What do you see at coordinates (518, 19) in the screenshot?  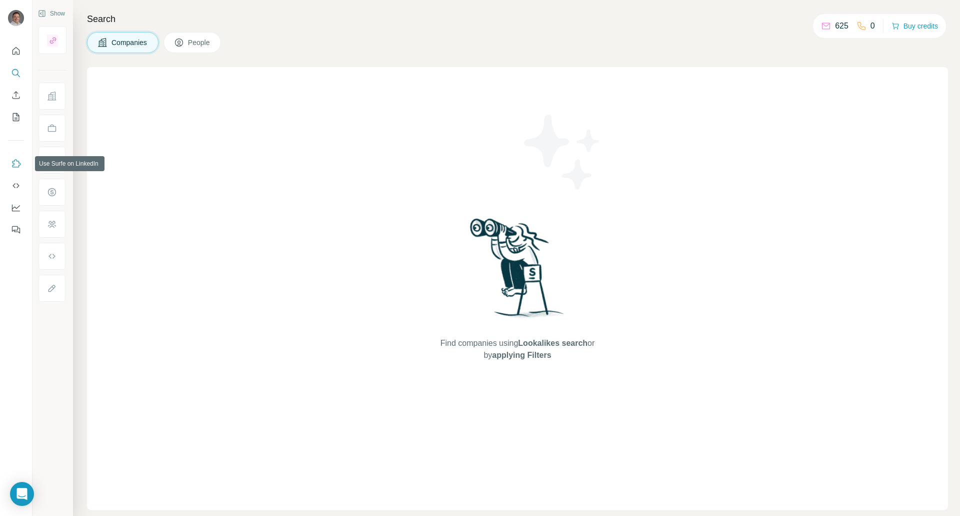 I see `h4: Search` at bounding box center [518, 19].